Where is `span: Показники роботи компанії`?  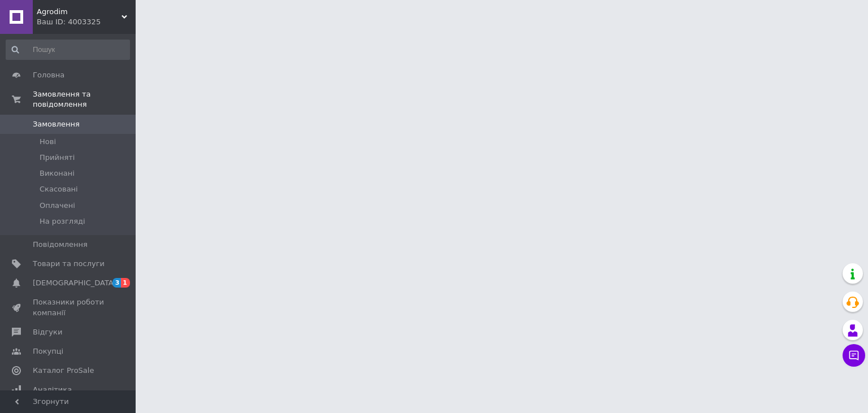 span: Показники роботи компанії is located at coordinates (68, 307).